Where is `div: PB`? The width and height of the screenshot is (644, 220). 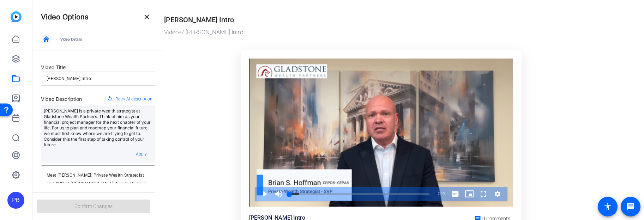
div: PB is located at coordinates (16, 200).